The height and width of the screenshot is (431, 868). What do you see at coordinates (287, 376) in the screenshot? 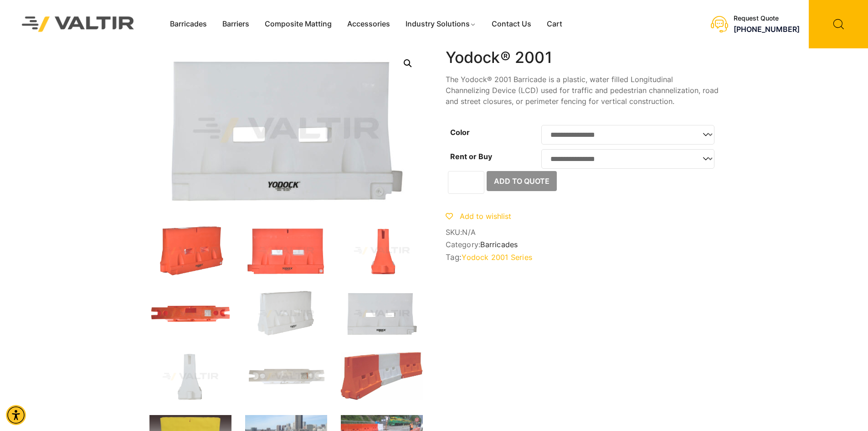
I see `img: A white plastic component with cutouts and a label, likely used in machinery or equipment.` at bounding box center [287, 376].